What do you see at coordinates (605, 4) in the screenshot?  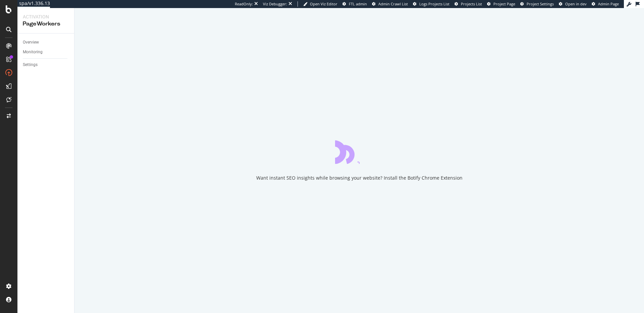 I see `a: Admin Page` at bounding box center [605, 4].